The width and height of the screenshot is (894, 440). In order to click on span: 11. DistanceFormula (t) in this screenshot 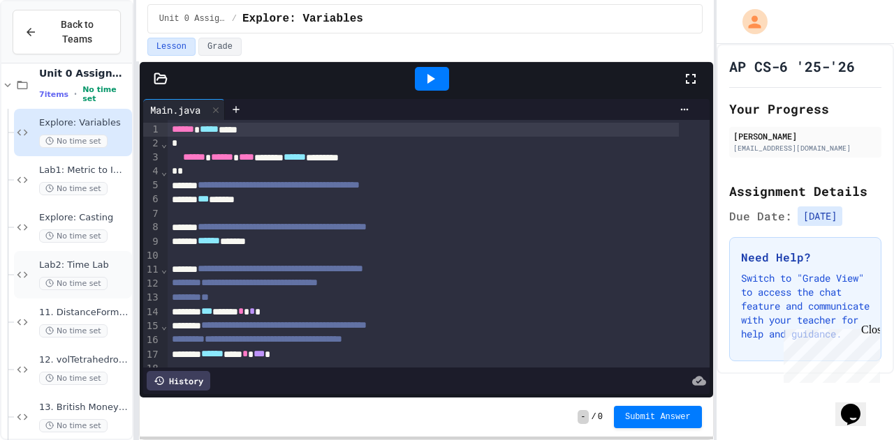, I will do `click(84, 313)`.